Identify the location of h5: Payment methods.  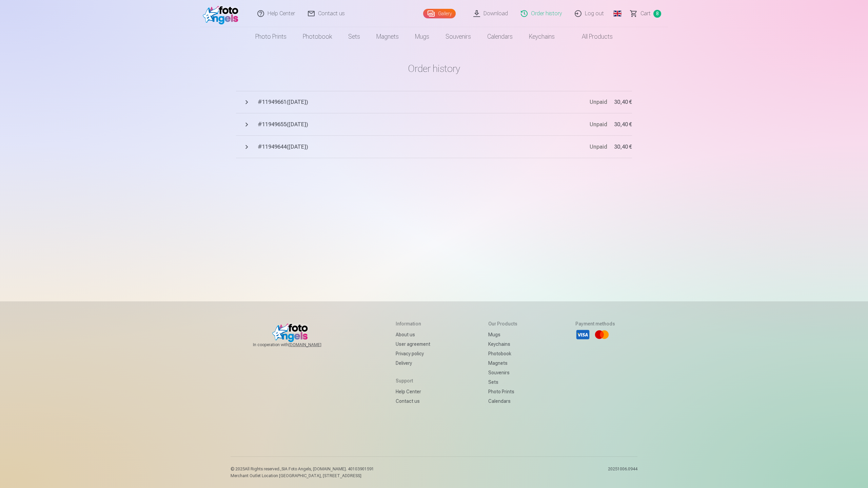
(595, 324).